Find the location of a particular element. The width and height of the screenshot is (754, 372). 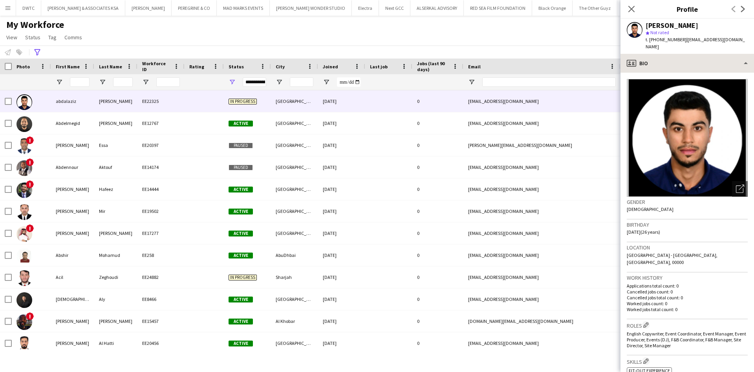

span: Jobs (last 90 days) is located at coordinates (433, 66).